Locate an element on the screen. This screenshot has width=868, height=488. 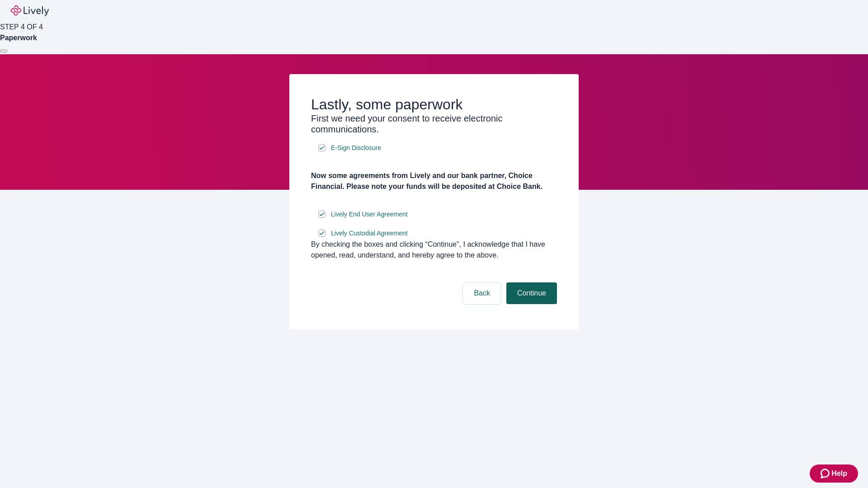
button: Continue is located at coordinates (532, 294).